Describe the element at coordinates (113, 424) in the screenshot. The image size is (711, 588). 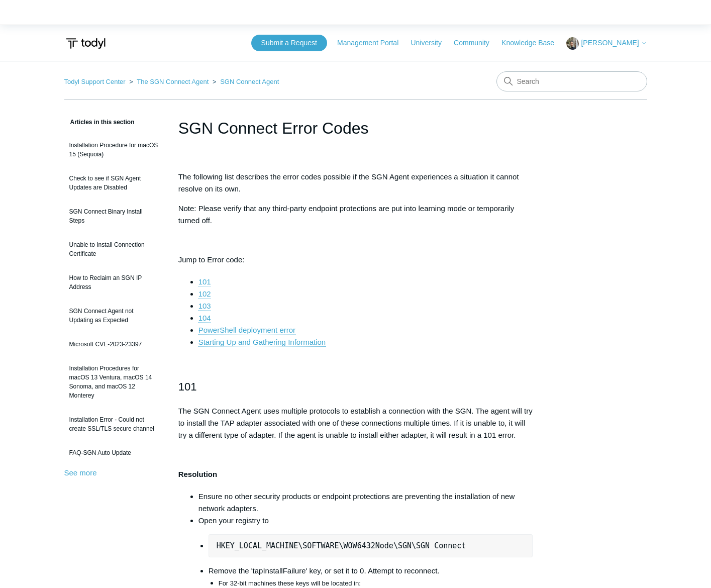
I see `a: Installation Error - Could not create SSL/TLS secure channel` at that location.